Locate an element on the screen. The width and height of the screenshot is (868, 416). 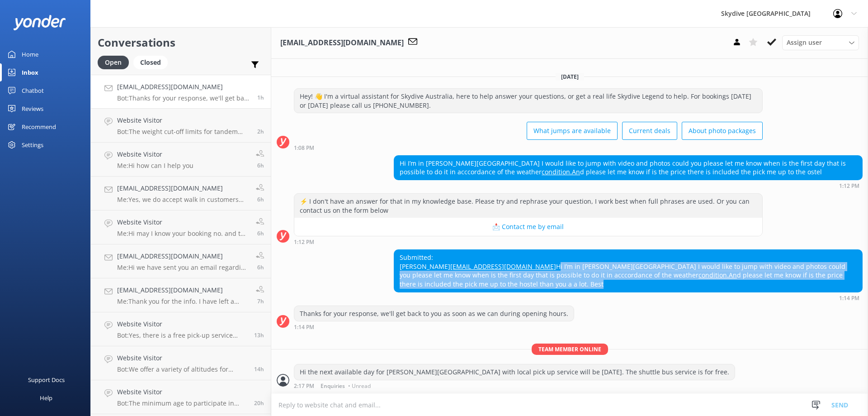
img: yonder-white-logo.png is located at coordinates (40, 22).